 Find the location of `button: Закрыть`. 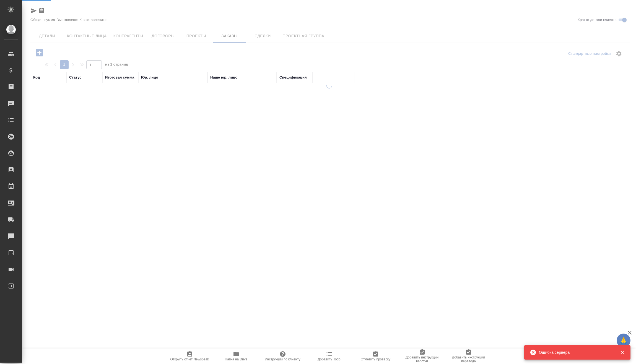

button: Закрыть is located at coordinates (622, 352).